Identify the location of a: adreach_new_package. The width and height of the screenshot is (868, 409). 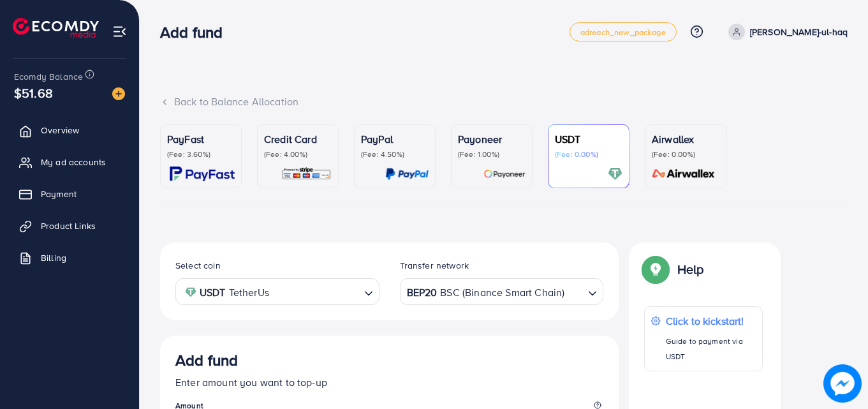
(623, 32).